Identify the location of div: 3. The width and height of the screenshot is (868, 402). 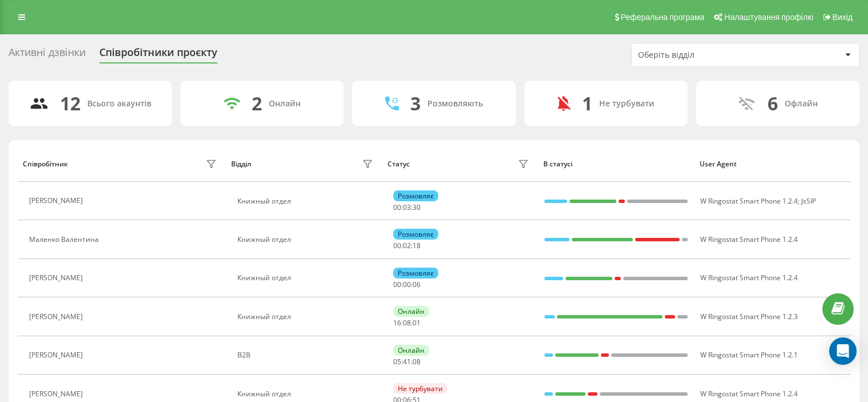
(416, 104).